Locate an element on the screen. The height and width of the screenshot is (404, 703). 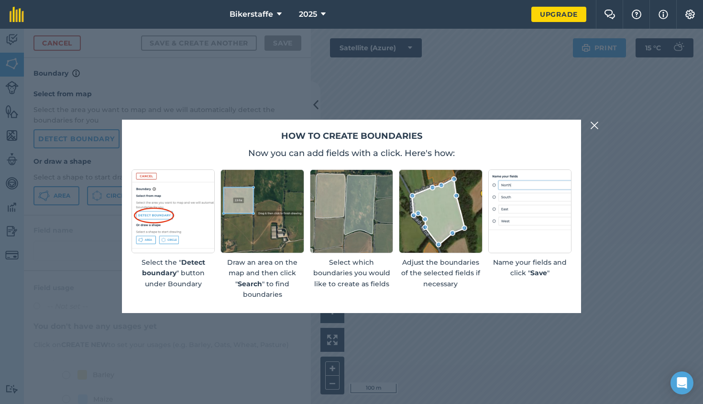
strong: Save is located at coordinates (538, 273).